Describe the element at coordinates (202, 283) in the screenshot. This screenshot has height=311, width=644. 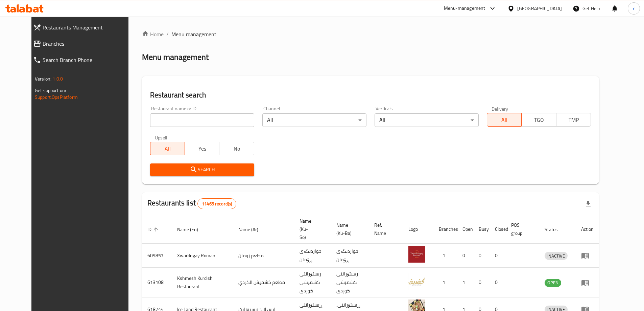
I see `td: Kshmesh Kurdish Restaurant` at that location.